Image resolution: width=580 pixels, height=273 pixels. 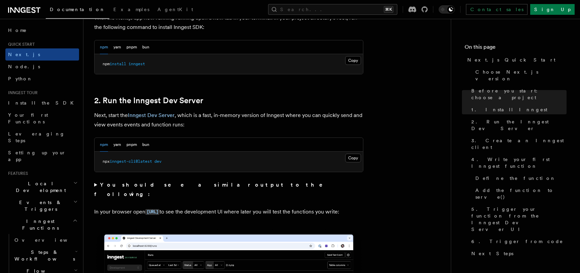 I want to click on span: 3. Create an Inngest client, so click(x=519, y=144).